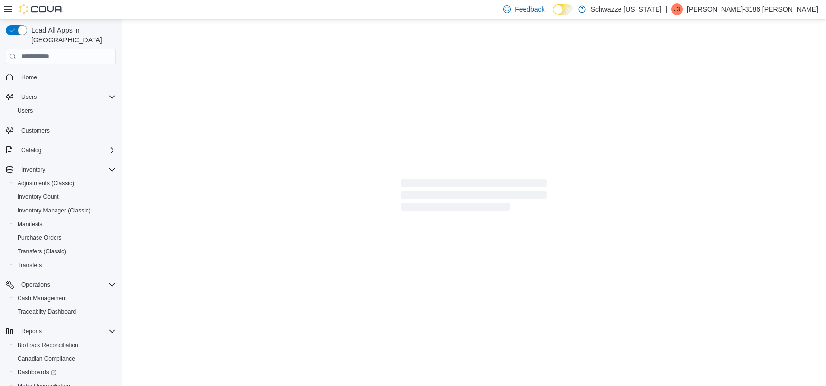 The height and width of the screenshot is (386, 826). Describe the element at coordinates (61, 77) in the screenshot. I see `button: Home` at that location.